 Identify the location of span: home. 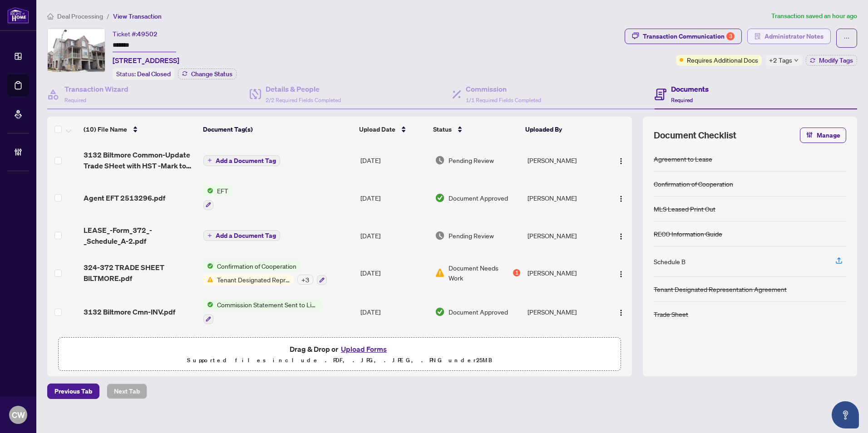
(50, 16).